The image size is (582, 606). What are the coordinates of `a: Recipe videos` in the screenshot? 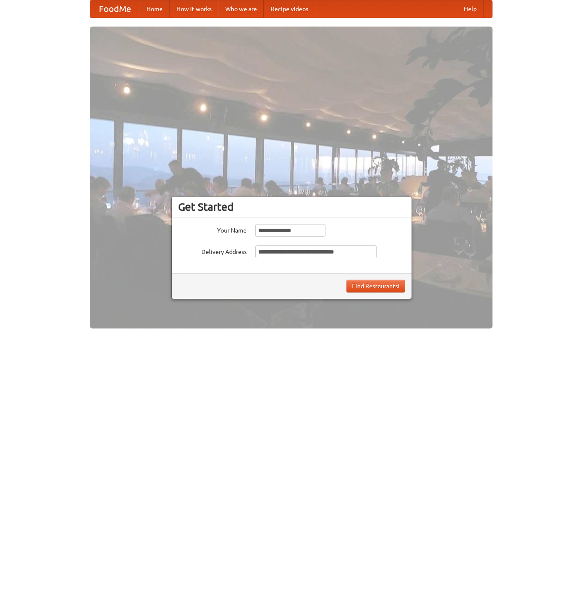 It's located at (289, 9).